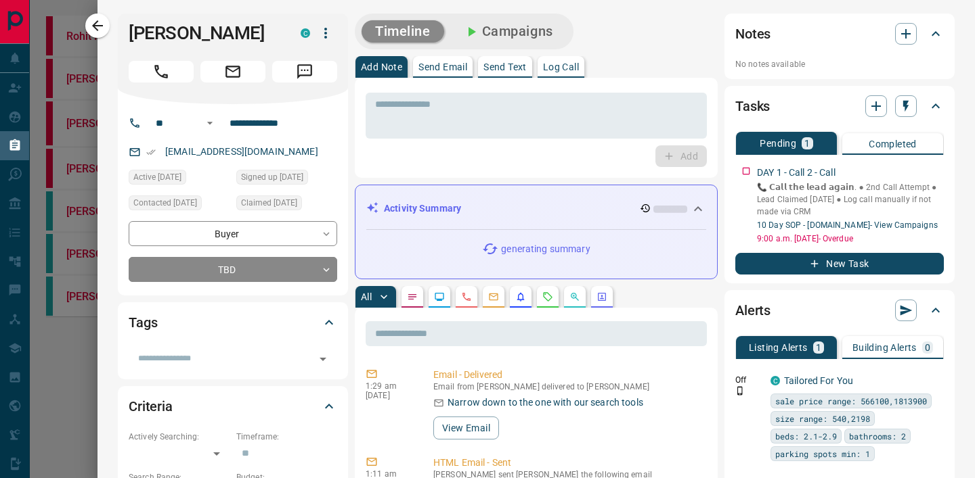 The image size is (975, 478). What do you see at coordinates (545, 249) in the screenshot?
I see `p: generating summary` at bounding box center [545, 249].